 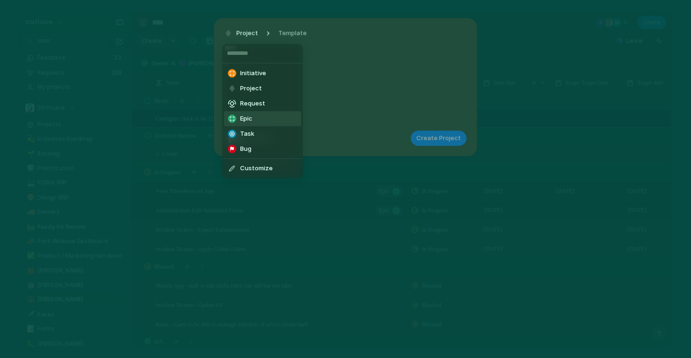 I want to click on span: Bug, so click(x=246, y=149).